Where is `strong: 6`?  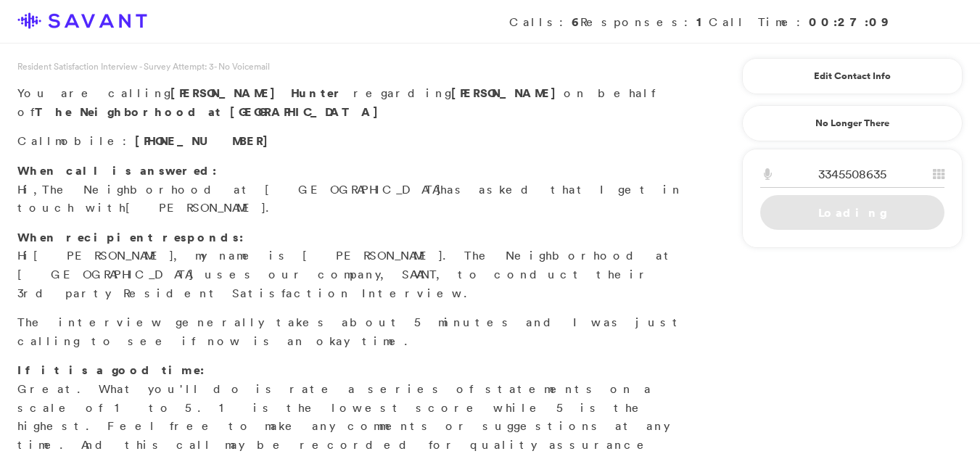 strong: 6 is located at coordinates (576, 22).